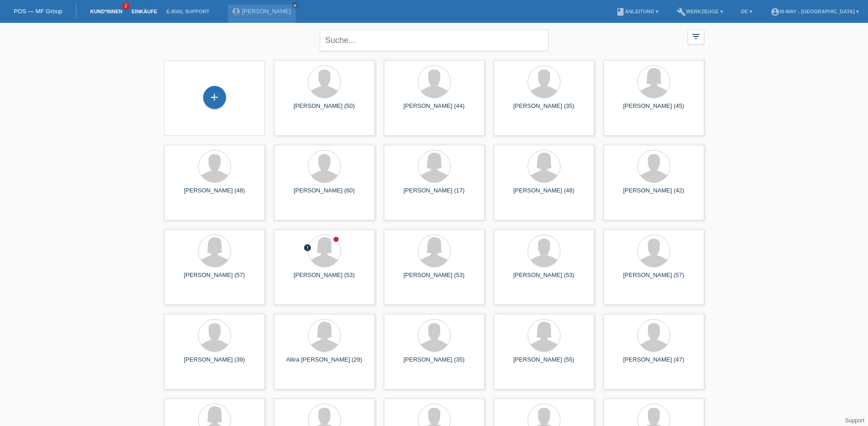  Describe the element at coordinates (697, 37) in the screenshot. I see `i: filter_list` at that location.